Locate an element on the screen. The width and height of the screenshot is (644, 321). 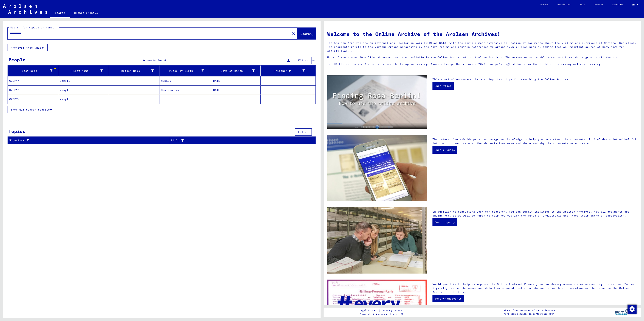
img: Change consent is located at coordinates (632, 309).